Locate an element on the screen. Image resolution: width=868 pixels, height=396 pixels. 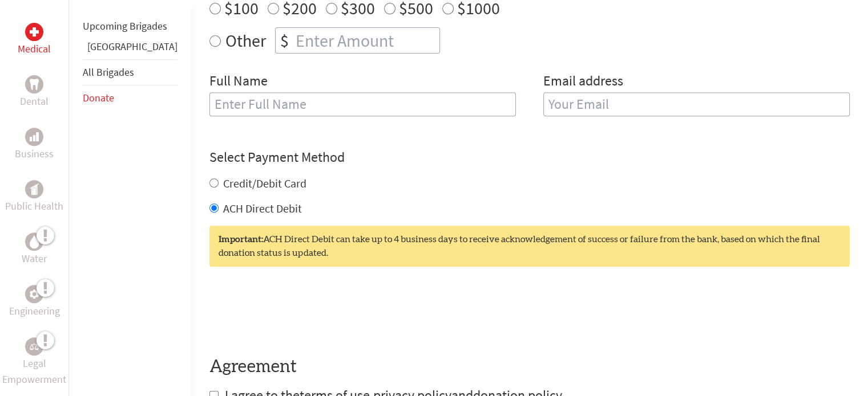
li: Upcoming Brigades is located at coordinates (130, 26).